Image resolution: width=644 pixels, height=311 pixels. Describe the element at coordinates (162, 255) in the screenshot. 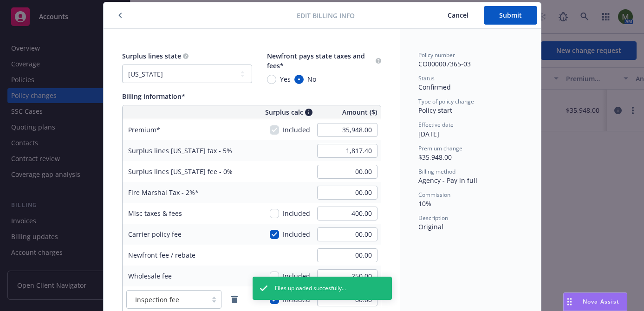

I see `span: Newfront fee / rebate` at that location.